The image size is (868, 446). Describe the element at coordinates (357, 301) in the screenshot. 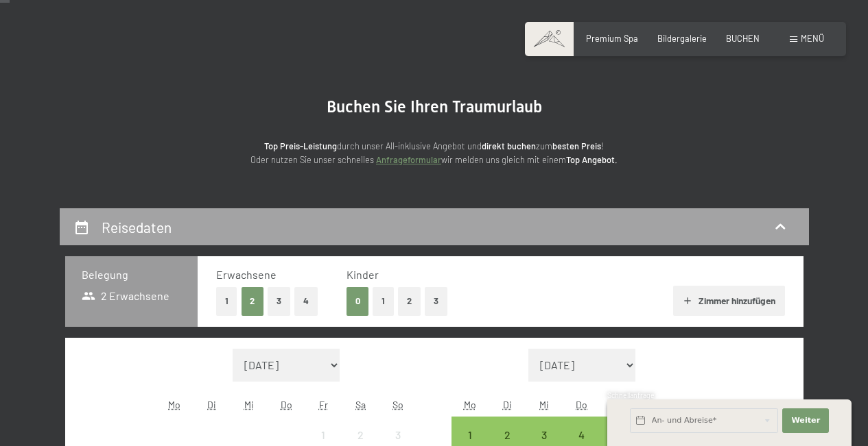

I see `button: 0` at that location.